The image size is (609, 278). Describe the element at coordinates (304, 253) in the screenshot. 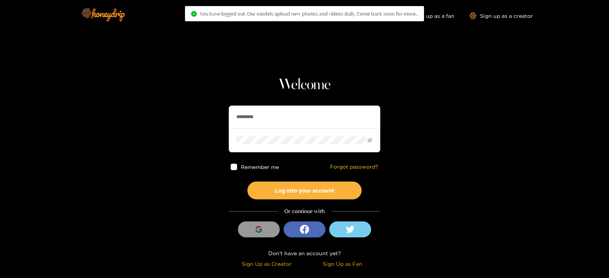

I see `div: Don't have an account yet?` at that location.